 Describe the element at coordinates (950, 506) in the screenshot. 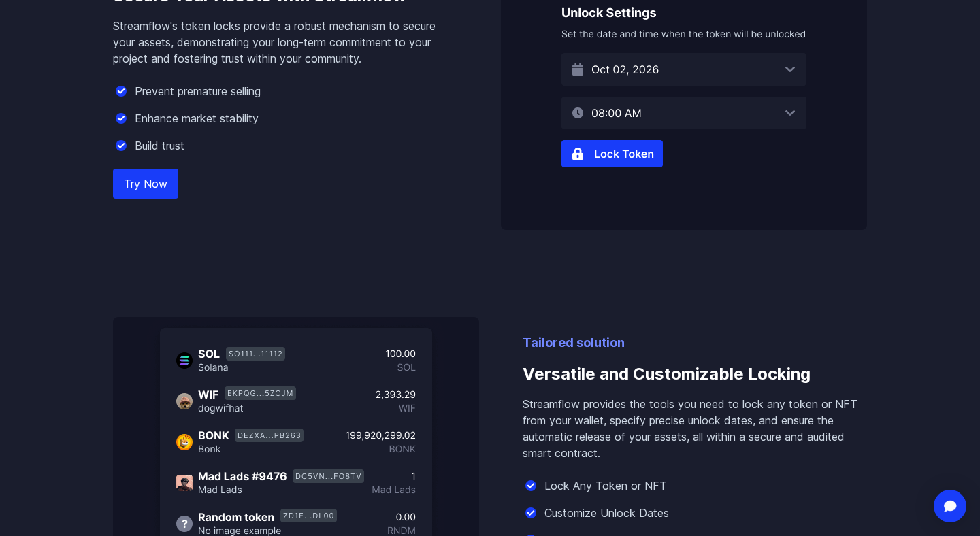

I see `div: Open Intercom Messenger` at that location.